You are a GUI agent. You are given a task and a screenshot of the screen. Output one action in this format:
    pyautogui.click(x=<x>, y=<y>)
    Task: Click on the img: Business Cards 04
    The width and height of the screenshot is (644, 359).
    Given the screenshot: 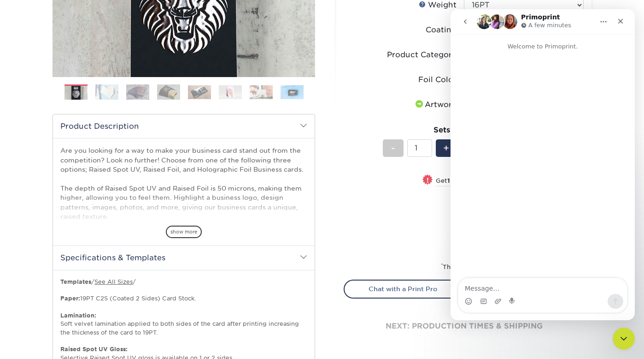 What is the action you would take?
    pyautogui.click(x=169, y=92)
    